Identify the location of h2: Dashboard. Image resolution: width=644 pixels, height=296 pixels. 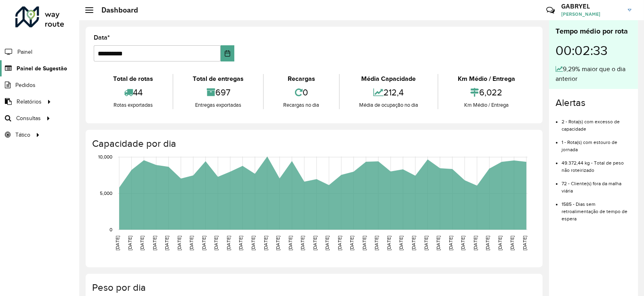
(115, 10).